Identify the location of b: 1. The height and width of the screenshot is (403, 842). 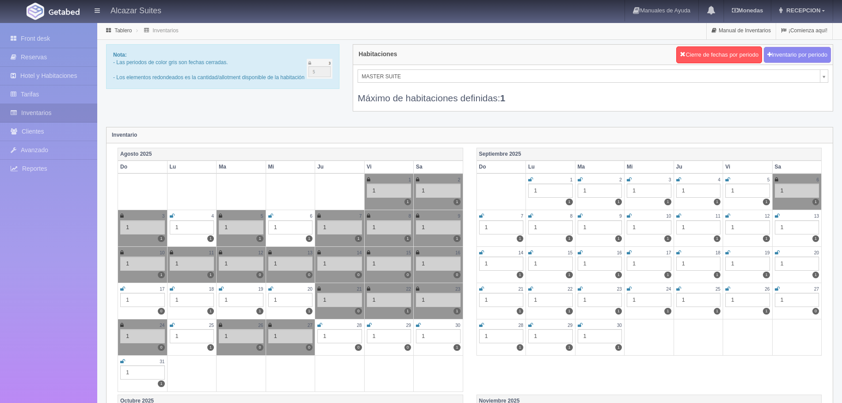
(503, 98).